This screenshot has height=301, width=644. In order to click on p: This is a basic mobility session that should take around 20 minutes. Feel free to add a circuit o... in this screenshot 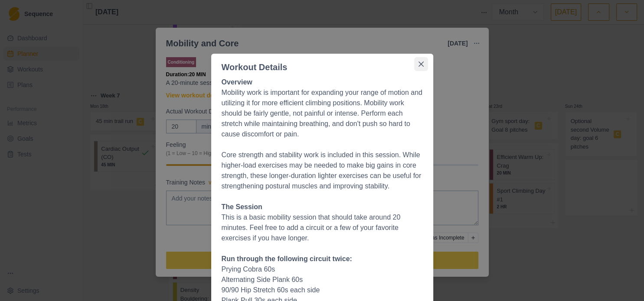, I will do `click(322, 228)`.